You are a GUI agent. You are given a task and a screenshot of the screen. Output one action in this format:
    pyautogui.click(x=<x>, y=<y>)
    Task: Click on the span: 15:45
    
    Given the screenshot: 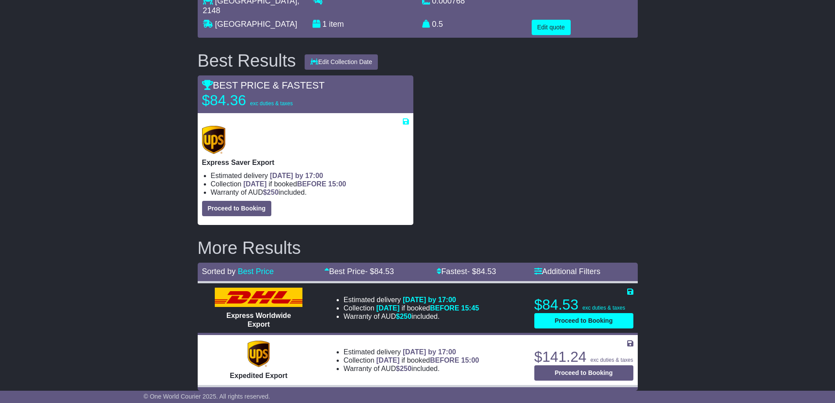 What is the action you would take?
    pyautogui.click(x=470, y=308)
    